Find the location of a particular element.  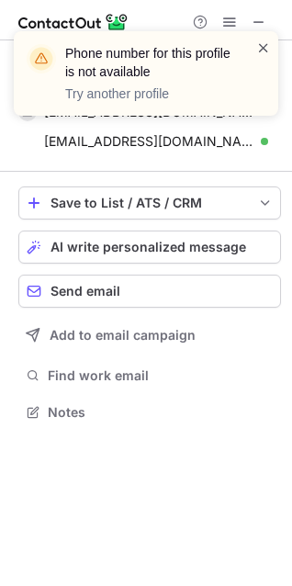

button: Find work email is located at coordinates (150, 376).